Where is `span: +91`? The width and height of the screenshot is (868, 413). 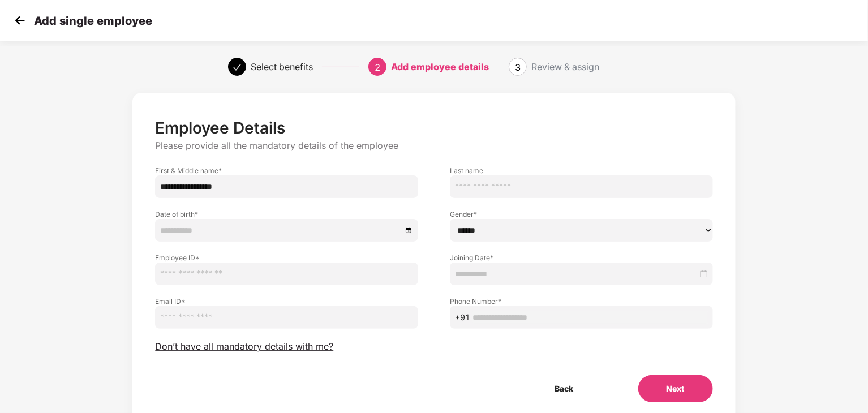
span: +91 is located at coordinates (463, 317).